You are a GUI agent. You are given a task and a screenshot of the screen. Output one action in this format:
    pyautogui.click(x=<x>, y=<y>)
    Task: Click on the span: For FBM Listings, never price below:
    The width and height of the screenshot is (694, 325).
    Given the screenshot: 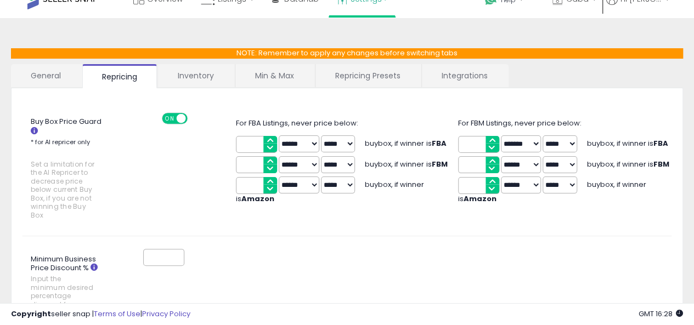 What is the action you would take?
    pyautogui.click(x=520, y=123)
    